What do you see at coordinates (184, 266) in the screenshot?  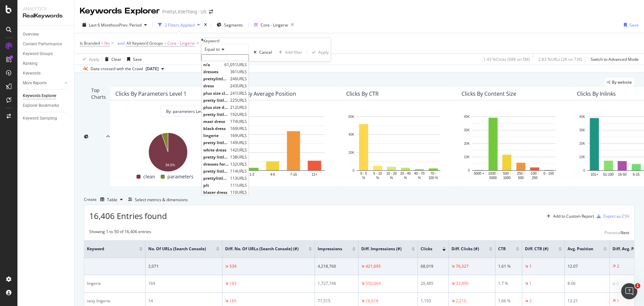 I see `div: 2,071` at bounding box center [184, 266].